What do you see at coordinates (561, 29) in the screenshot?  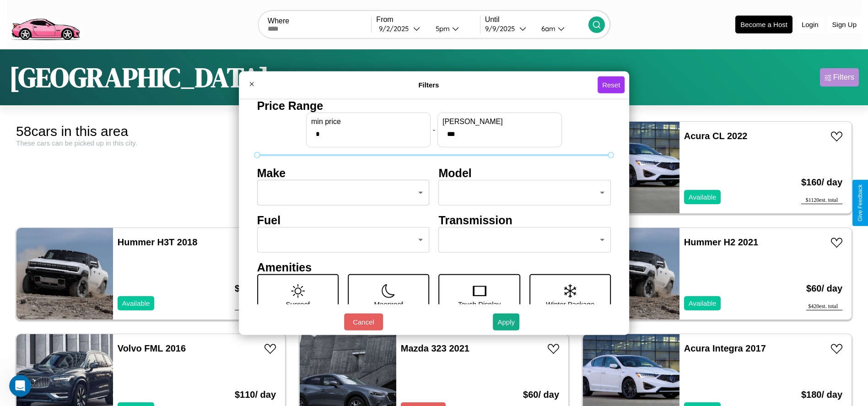 I see `button: 6am` at bounding box center [561, 29].